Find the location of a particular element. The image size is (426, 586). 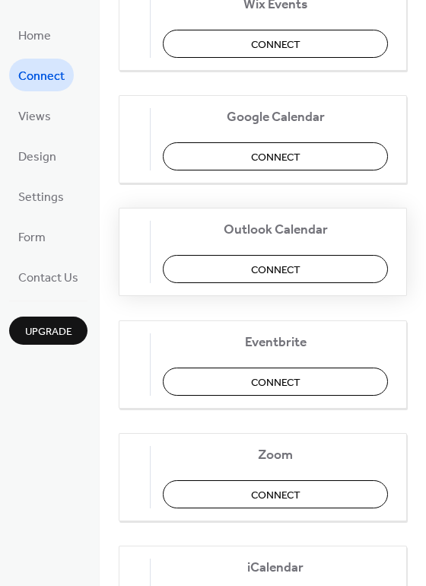

a: Settings is located at coordinates (41, 196).